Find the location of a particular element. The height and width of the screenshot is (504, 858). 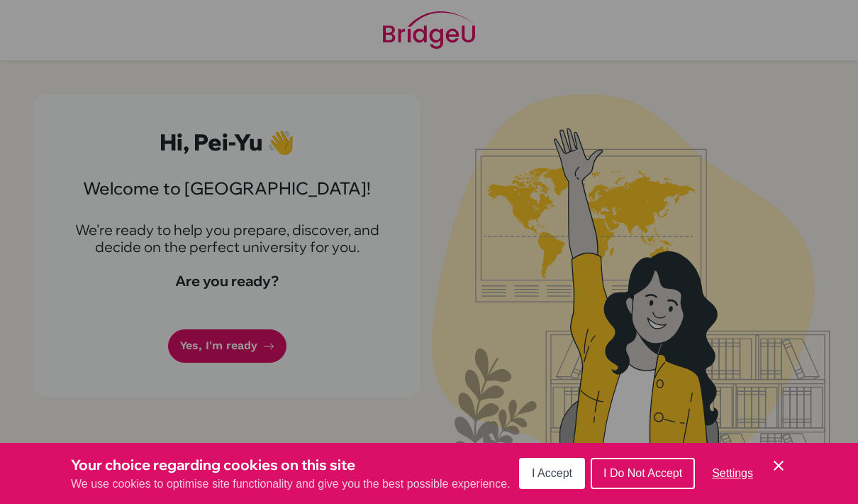

button: Settings is located at coordinates (732, 473).